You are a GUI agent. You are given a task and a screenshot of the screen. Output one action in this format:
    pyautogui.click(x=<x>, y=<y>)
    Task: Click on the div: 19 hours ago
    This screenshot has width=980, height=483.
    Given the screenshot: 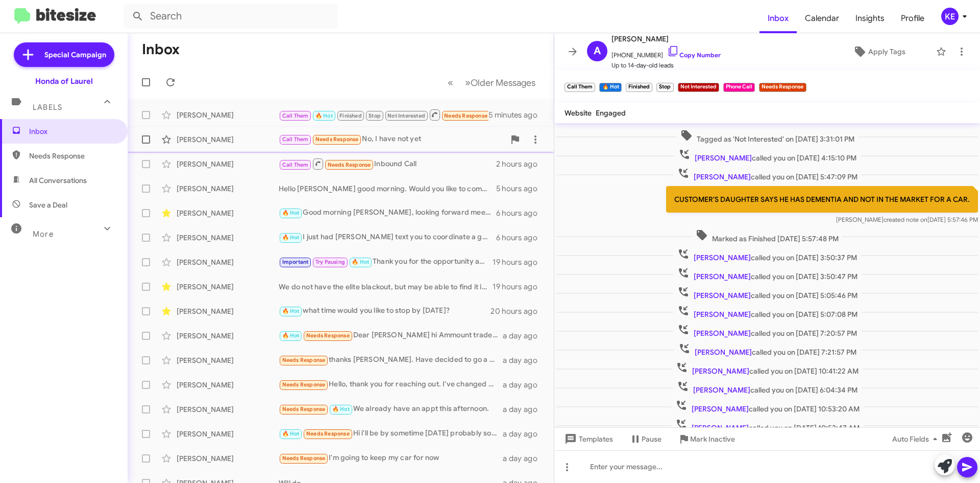 What is the action you would take?
    pyautogui.click(x=519, y=287)
    